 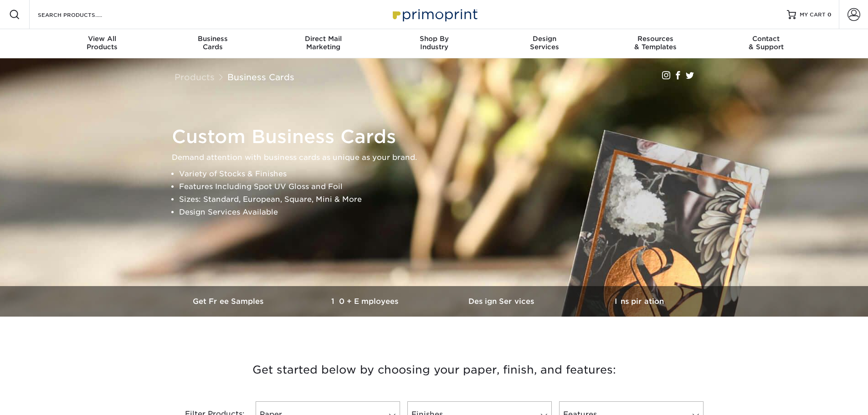 I want to click on a: Shop ByIndustry, so click(x=434, y=44).